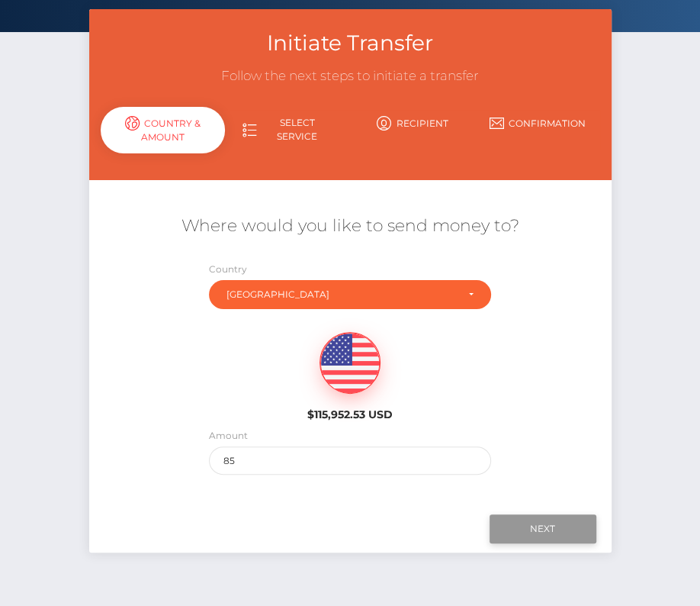 The image size is (700, 606). I want to click on a: Select Service, so click(288, 130).